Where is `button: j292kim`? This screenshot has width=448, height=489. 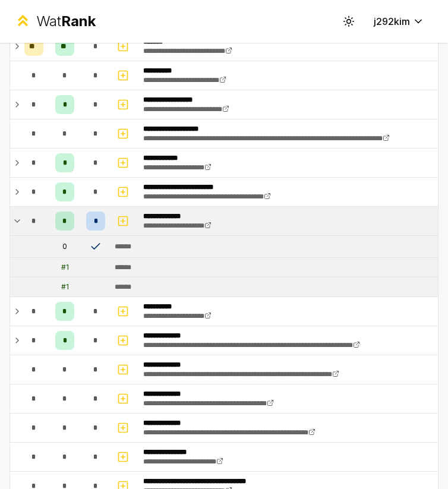 button: j292kim is located at coordinates (398, 21).